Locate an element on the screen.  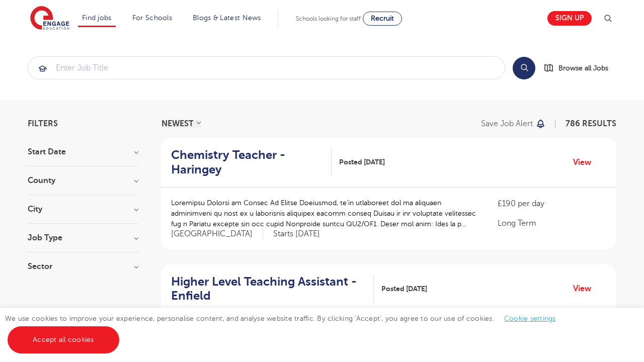
a: Recruit is located at coordinates (382, 19).